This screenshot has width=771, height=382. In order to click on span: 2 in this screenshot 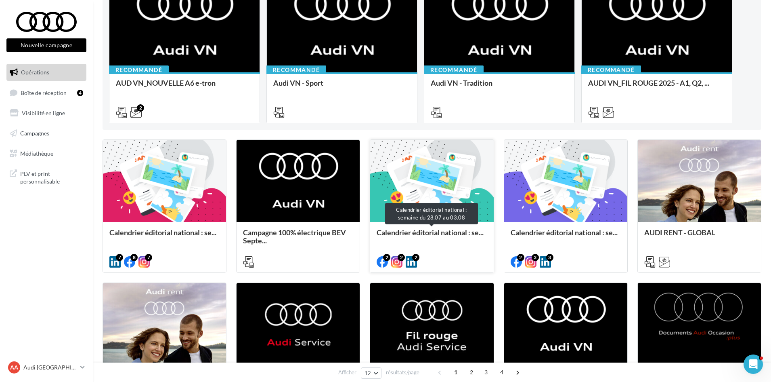, I will do `click(472, 372)`.